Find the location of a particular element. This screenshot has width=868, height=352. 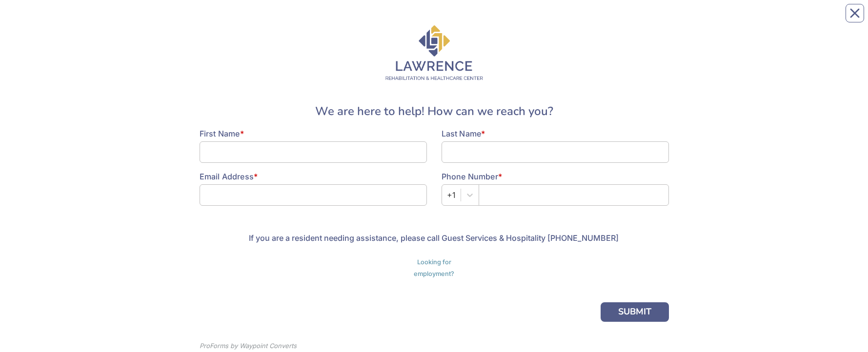

div: We are here to help! How can we reach you? is located at coordinates (434, 111).